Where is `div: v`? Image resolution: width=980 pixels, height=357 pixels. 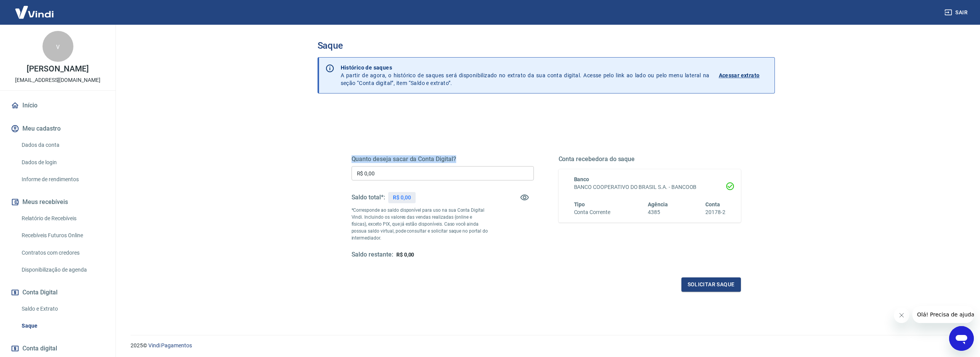 div: v is located at coordinates (58, 46).